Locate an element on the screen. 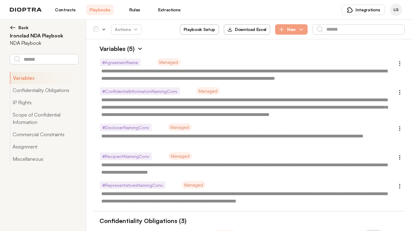 Image resolution: width=412 pixels, height=231 pixels. button: New is located at coordinates (291, 29).